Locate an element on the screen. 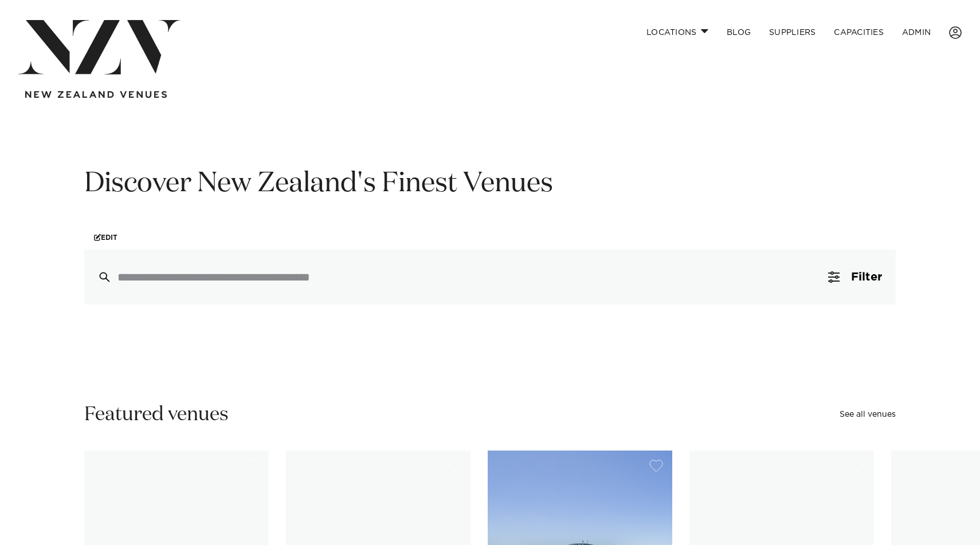 This screenshot has width=980, height=545. a: See all venues is located at coordinates (867, 414).